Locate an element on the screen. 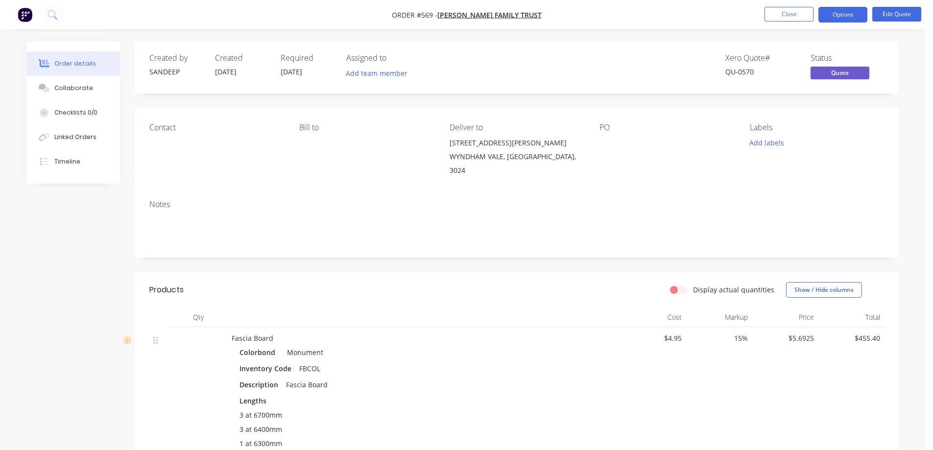  button: Linked Orders is located at coordinates (73, 137).